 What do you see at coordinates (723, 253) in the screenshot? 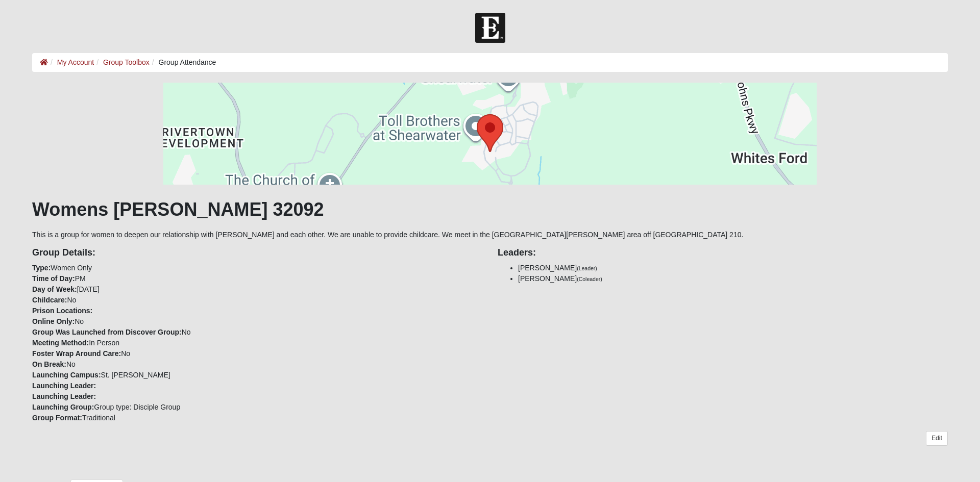
I see `h4: Leaders:` at bounding box center [723, 253].